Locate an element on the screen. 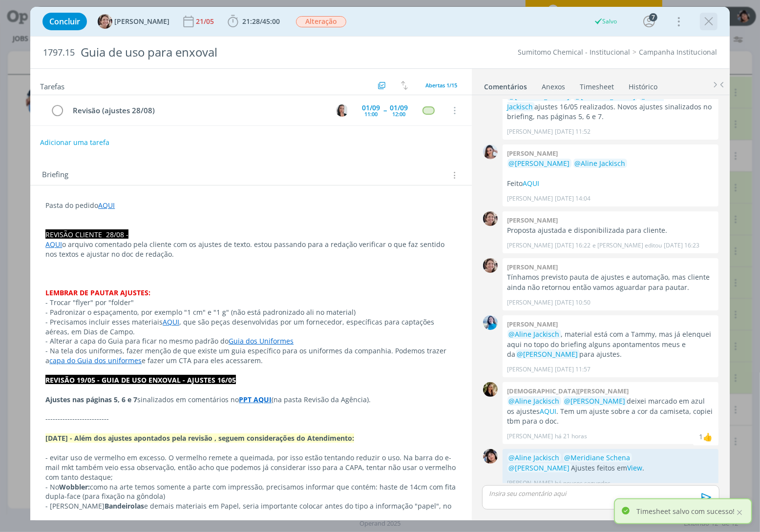  div: Salvo is located at coordinates (605, 21).